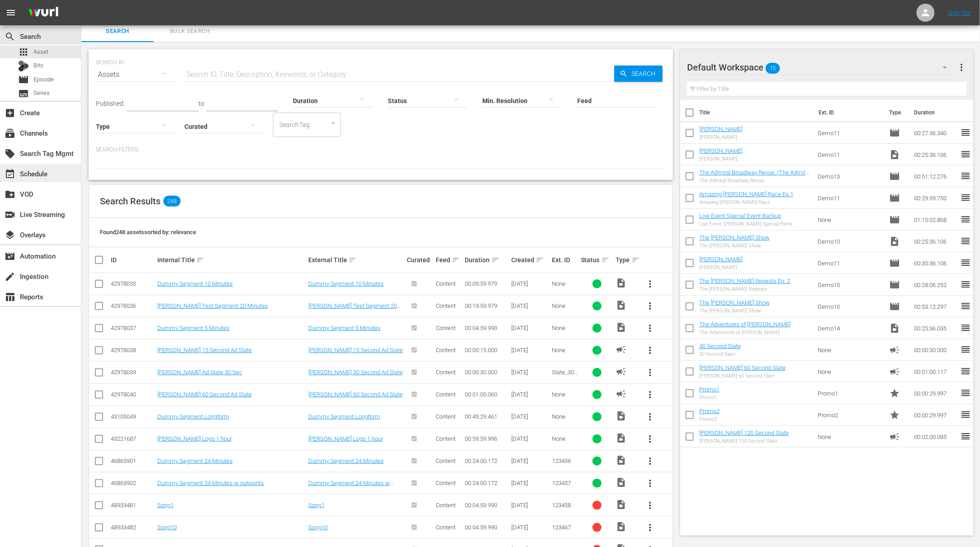 Image resolution: width=980 pixels, height=547 pixels. What do you see at coordinates (935, 113) in the screenshot?
I see `th: Duration` at bounding box center [935, 113].